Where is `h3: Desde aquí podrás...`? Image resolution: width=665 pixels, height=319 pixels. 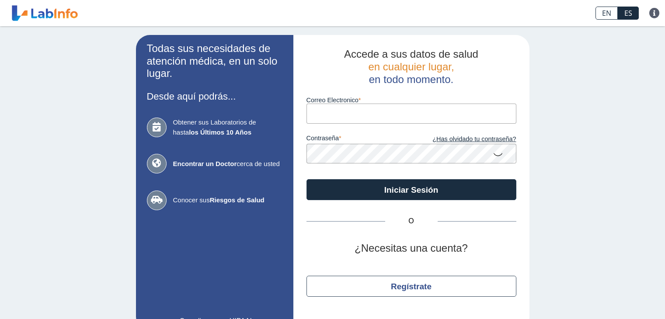 h3: Desde aquí podrás... is located at coordinates (215, 96).